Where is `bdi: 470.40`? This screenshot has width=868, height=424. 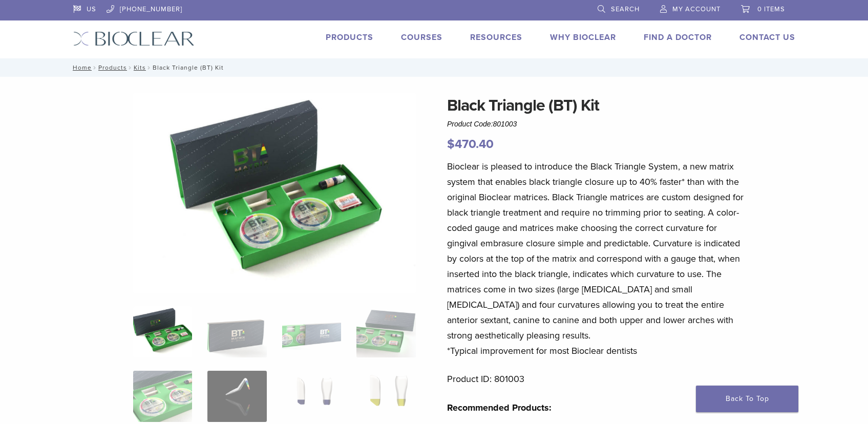 bdi: 470.40 is located at coordinates (470, 144).